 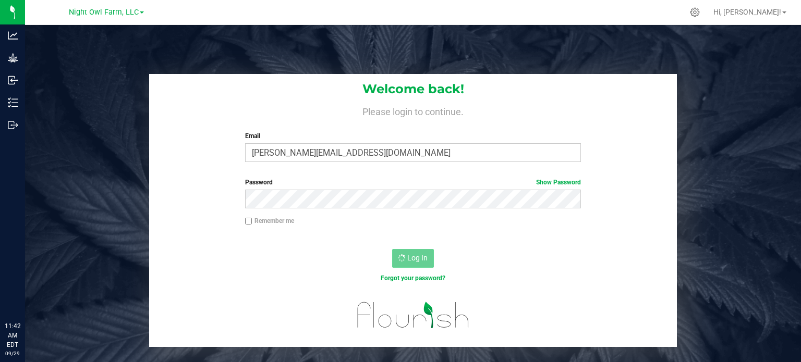 What do you see at coordinates (104, 12) in the screenshot?
I see `span: Night Owl Farm, LLC` at bounding box center [104, 12].